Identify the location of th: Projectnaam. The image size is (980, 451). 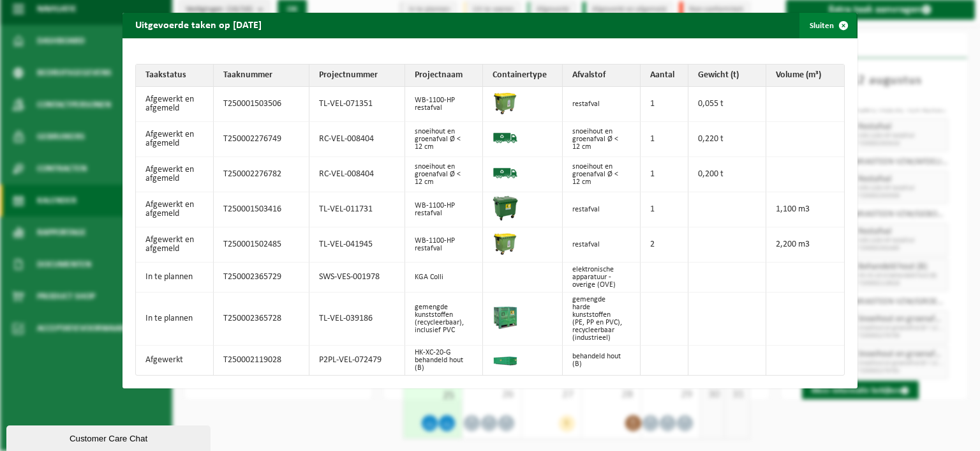
(444, 75).